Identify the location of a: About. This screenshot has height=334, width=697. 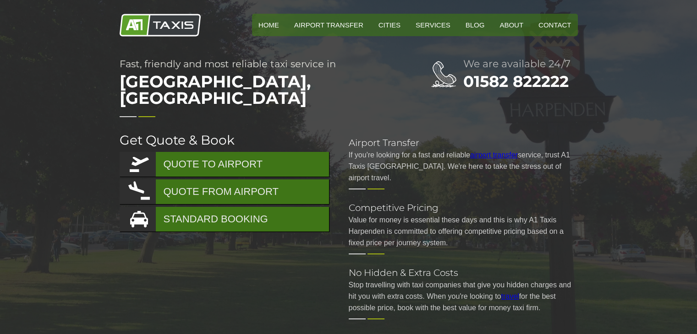
(511, 25).